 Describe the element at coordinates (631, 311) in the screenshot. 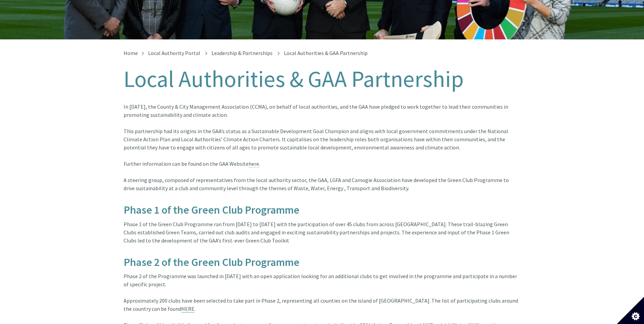

I see `button: Set cookie preferences` at that location.